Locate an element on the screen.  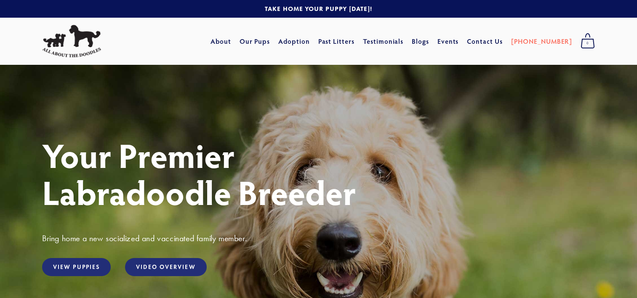
h1: Your Premier Labradoodle Breeder is located at coordinates (318, 173).